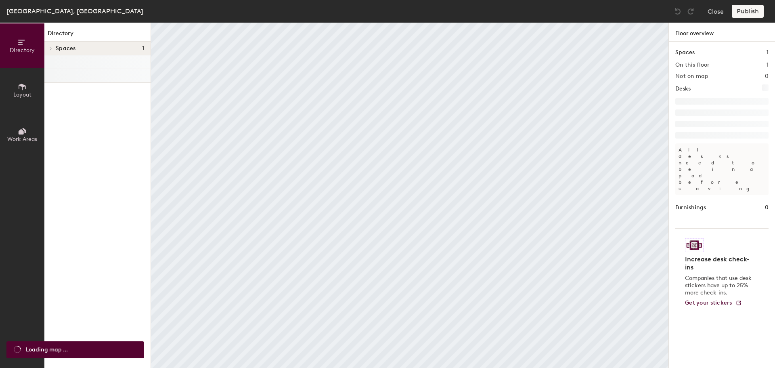 The height and width of the screenshot is (368, 775). What do you see at coordinates (693, 65) in the screenshot?
I see `h2: On this floor` at bounding box center [693, 65].